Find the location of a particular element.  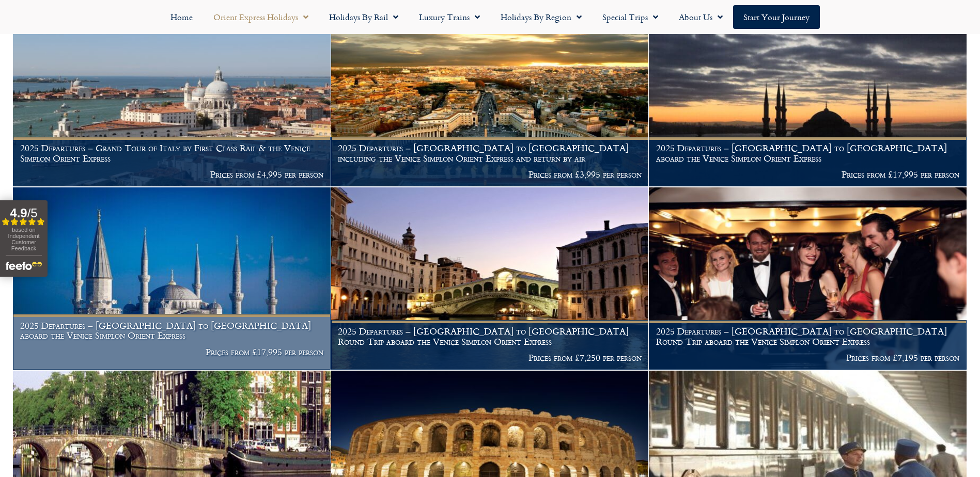

a: Orient Express Holidays is located at coordinates (261, 17).